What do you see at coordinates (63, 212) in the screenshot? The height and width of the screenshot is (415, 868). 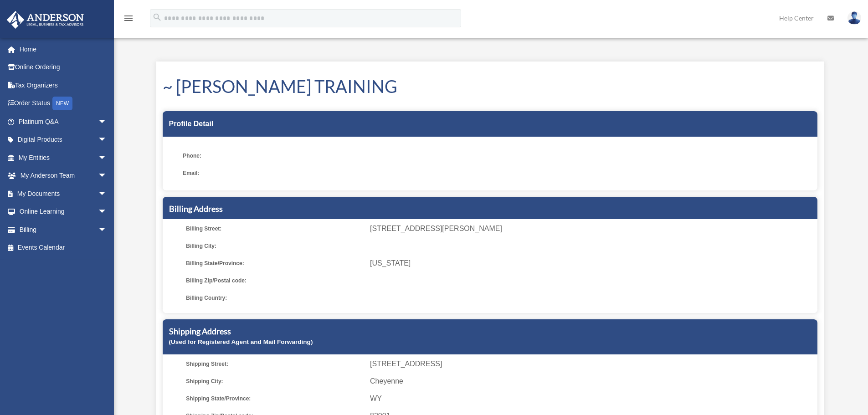 I see `a: Online Learningarrow_drop_down` at bounding box center [63, 212].